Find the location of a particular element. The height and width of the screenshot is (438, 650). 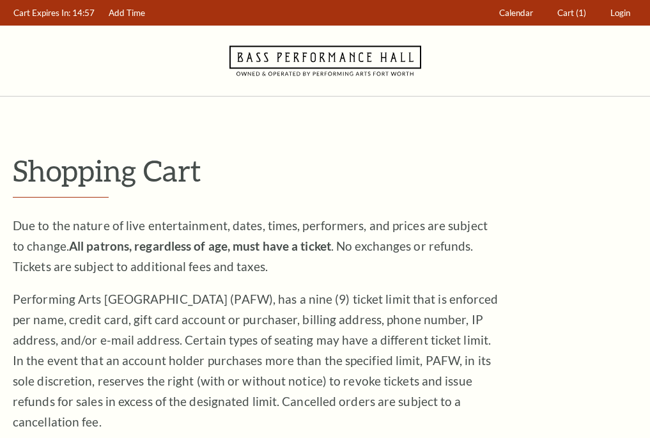

span: Cart Expires In: is located at coordinates (42, 13).